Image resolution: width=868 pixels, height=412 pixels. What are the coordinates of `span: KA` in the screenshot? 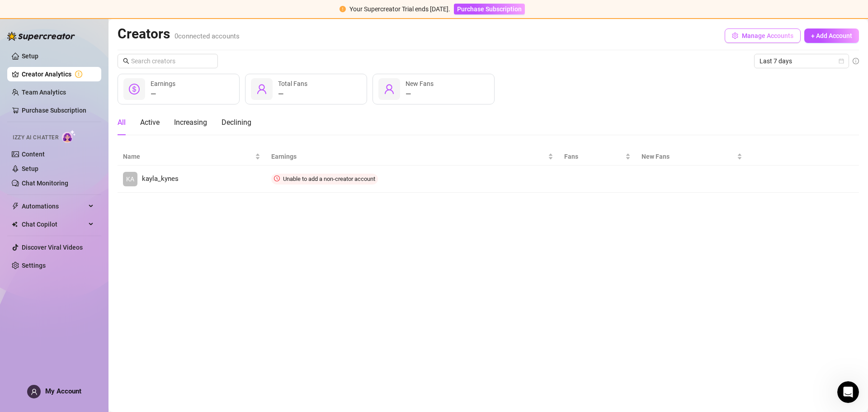 It's located at (130, 179).